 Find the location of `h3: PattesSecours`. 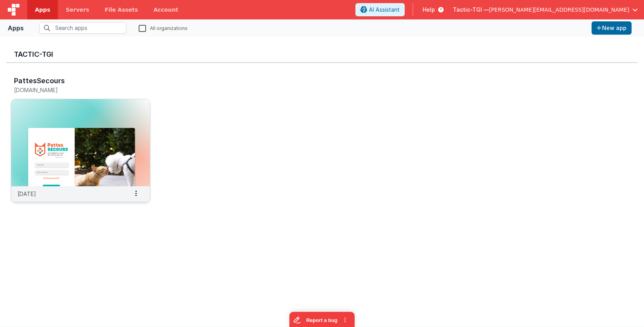

h3: PattesSecours is located at coordinates (39, 81).